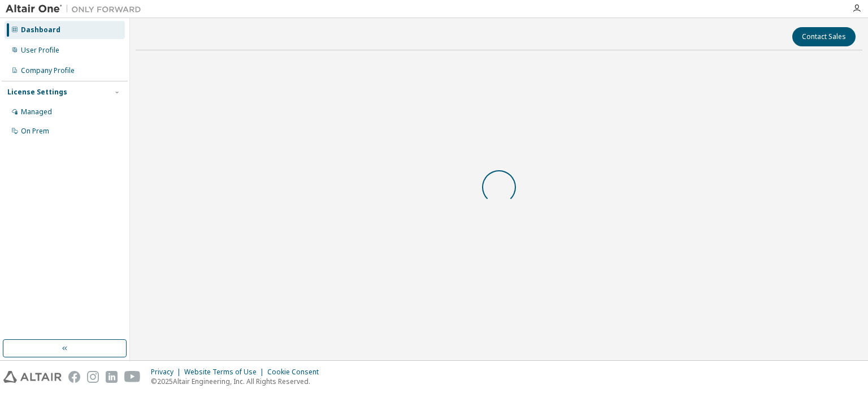 The height and width of the screenshot is (393, 868). Describe the element at coordinates (40, 51) in the screenshot. I see `div: User Profile` at that location.